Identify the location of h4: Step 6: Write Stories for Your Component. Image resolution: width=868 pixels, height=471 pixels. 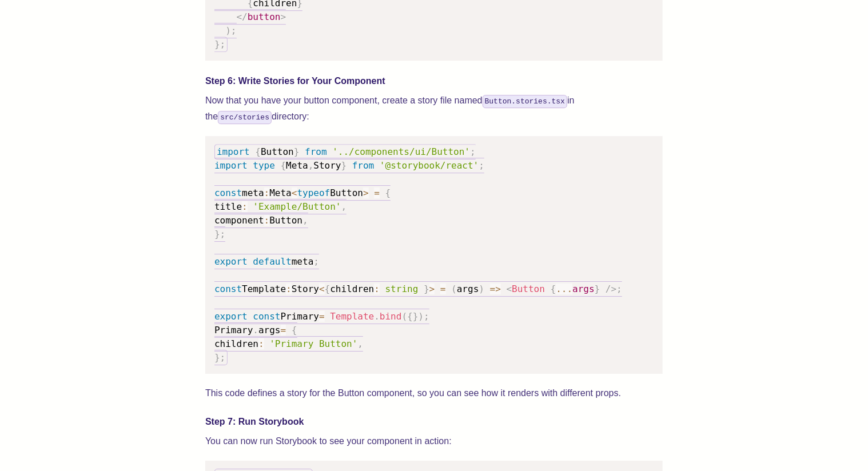
(434, 81).